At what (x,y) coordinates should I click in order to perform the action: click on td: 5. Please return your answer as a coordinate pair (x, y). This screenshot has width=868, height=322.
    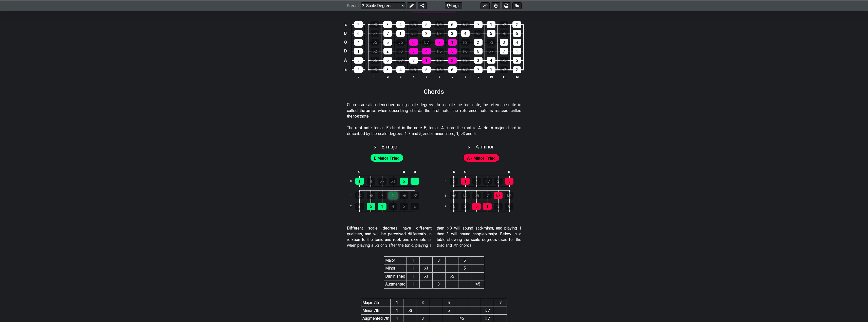
    Looking at the image, I should click on (449, 310).